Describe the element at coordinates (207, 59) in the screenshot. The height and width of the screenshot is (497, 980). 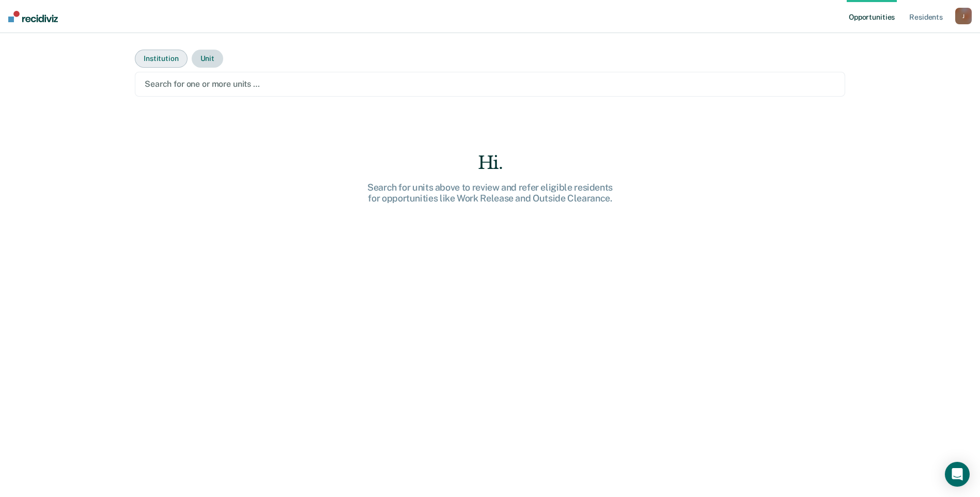
I see `button: Unit` at that location.